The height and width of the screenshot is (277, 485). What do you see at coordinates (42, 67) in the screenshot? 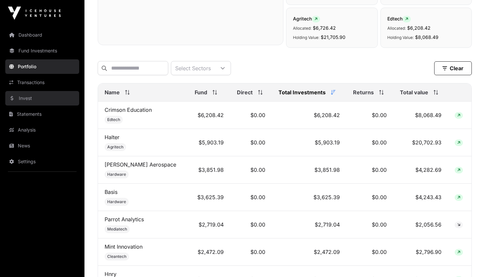
I see `a: Portfolio` at bounding box center [42, 67].